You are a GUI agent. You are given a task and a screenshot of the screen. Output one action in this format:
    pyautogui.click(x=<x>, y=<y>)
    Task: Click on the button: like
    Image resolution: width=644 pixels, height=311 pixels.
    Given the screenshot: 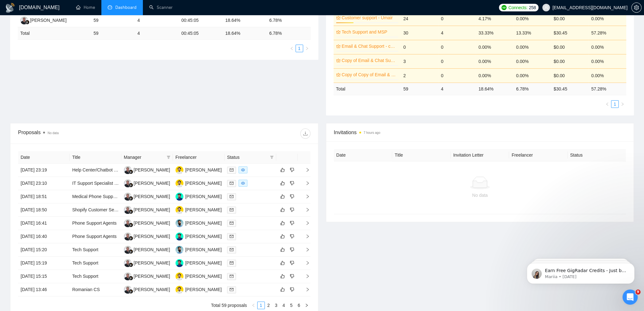 What is the action you would take?
    pyautogui.click(x=282, y=183)
    